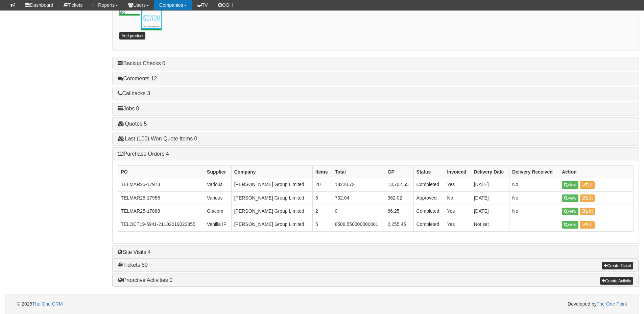  Describe the element at coordinates (151, 19) in the screenshot. I see `img: one.png` at that location.